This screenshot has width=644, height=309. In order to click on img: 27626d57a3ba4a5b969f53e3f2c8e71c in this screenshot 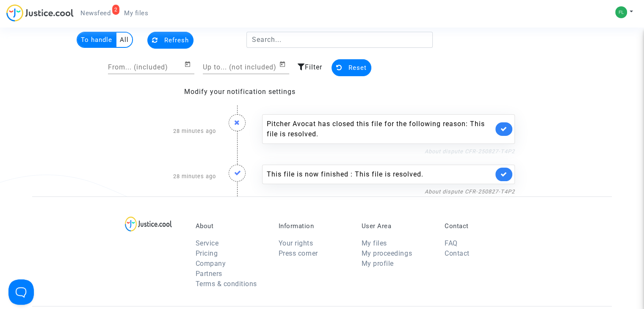, I will do `click(621, 13)`.